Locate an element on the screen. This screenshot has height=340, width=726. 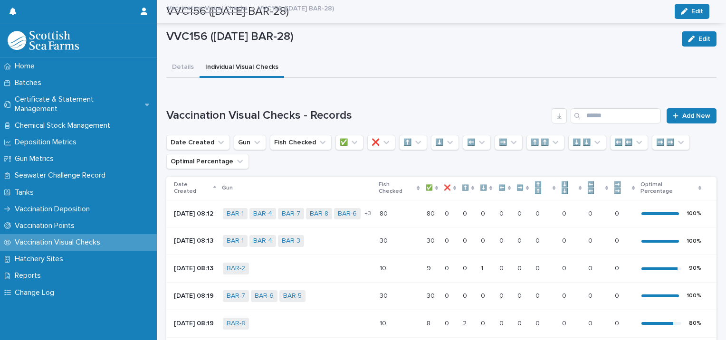
p: Certificate & Statement Management is located at coordinates (78, 104).